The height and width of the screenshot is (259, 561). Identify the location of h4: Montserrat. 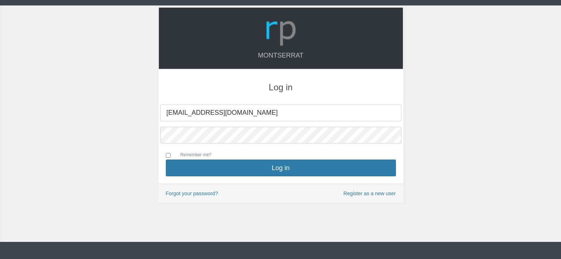
(281, 56).